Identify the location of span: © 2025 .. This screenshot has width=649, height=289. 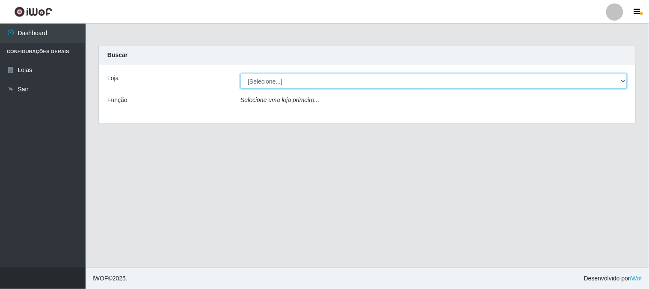
(110, 278).